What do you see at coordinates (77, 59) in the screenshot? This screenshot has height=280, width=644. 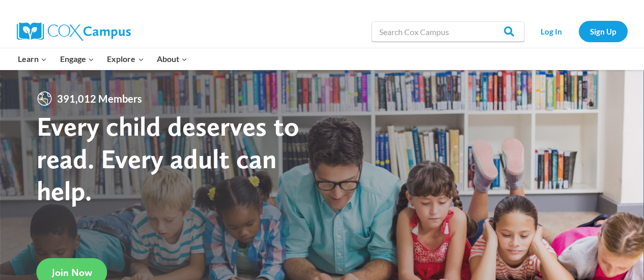 I see `span: Engage` at bounding box center [77, 59].